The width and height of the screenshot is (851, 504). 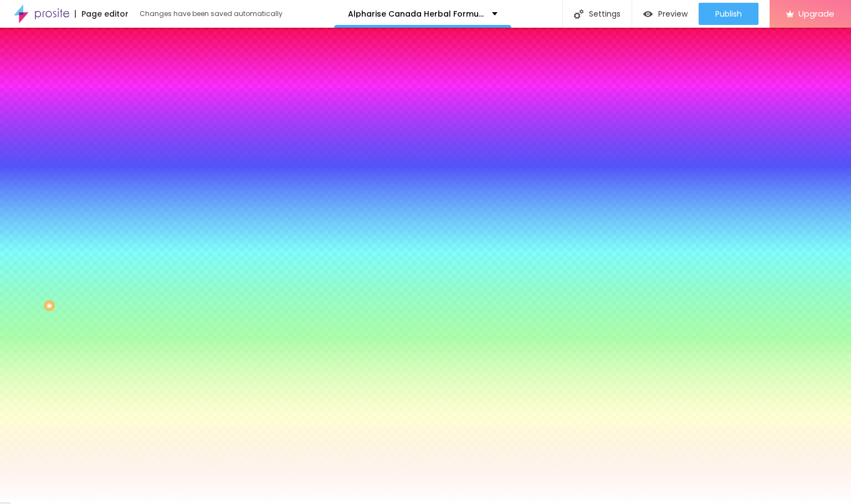 What do you see at coordinates (817, 13) in the screenshot?
I see `span: Upgrade` at bounding box center [817, 13].